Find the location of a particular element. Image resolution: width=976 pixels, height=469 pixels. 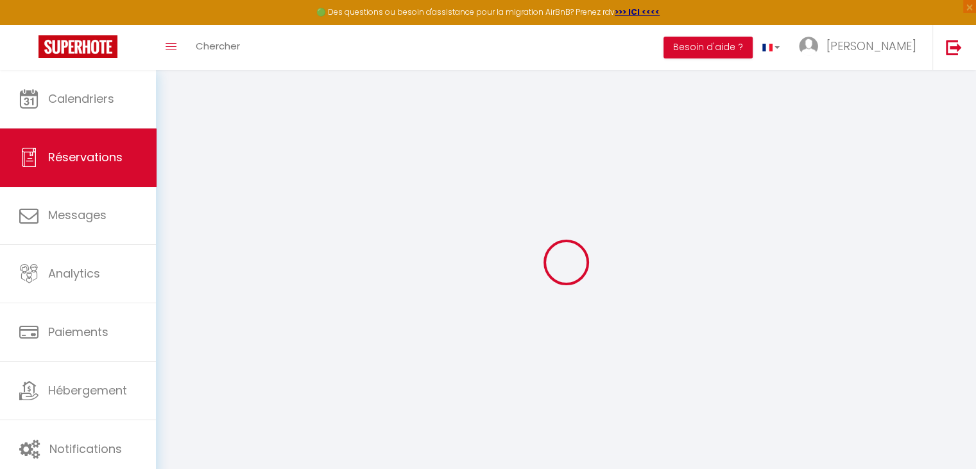

span: Chercher is located at coordinates (218, 46).